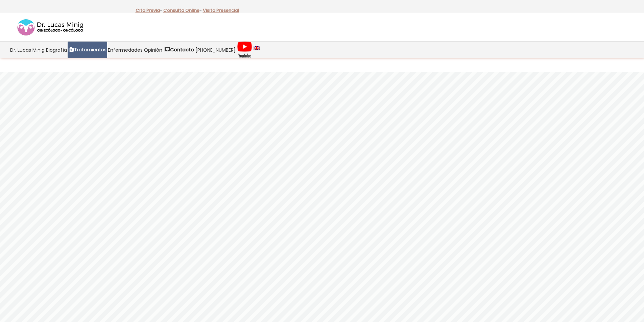  I want to click on a: Cita Previa, so click(148, 10).